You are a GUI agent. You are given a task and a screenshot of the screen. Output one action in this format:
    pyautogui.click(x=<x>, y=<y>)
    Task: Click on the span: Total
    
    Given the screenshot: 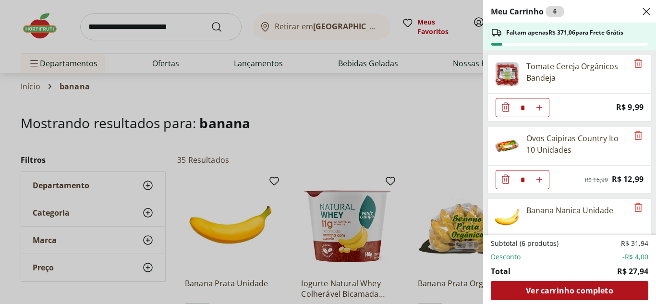 What is the action you would take?
    pyautogui.click(x=500, y=271)
    